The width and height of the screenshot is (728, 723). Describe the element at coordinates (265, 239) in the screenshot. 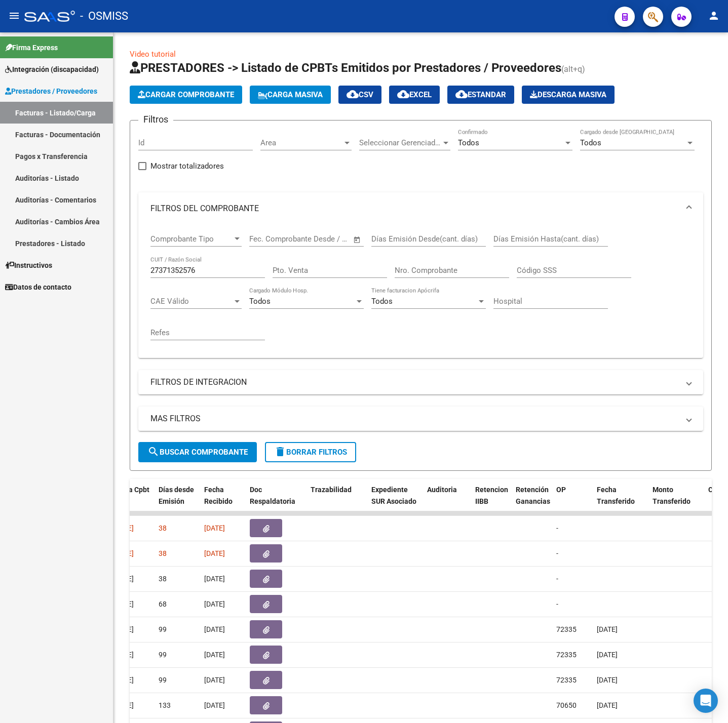

I see `input: Start date` at that location.